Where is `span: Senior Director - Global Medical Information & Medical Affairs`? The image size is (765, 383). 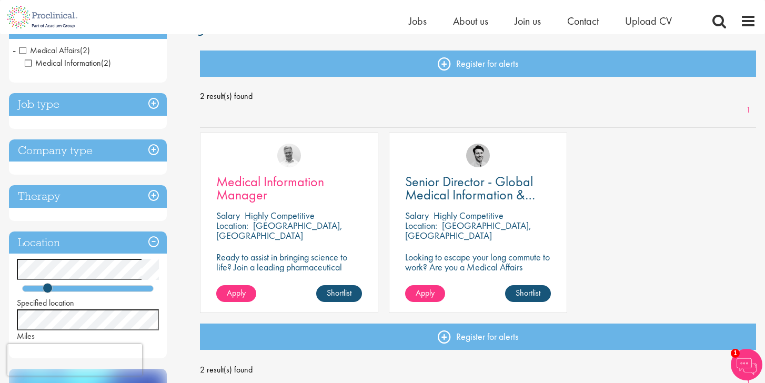 span: Senior Director - Global Medical Information & Medical Affairs is located at coordinates (470, 195).